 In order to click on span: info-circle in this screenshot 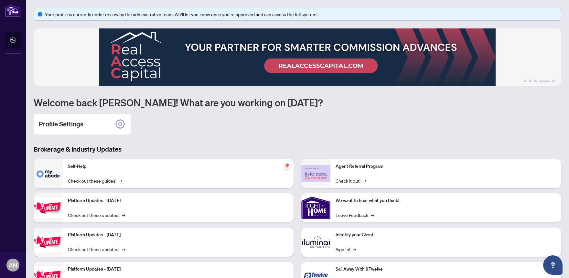, I will do `click(40, 14)`.